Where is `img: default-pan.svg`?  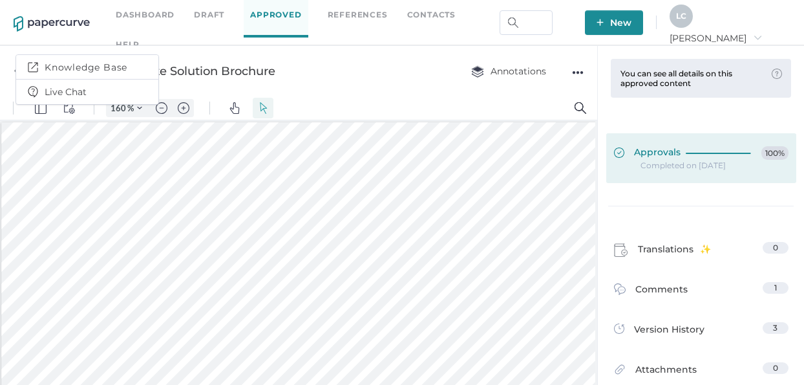 img: default-pan.svg is located at coordinates (235, 12).